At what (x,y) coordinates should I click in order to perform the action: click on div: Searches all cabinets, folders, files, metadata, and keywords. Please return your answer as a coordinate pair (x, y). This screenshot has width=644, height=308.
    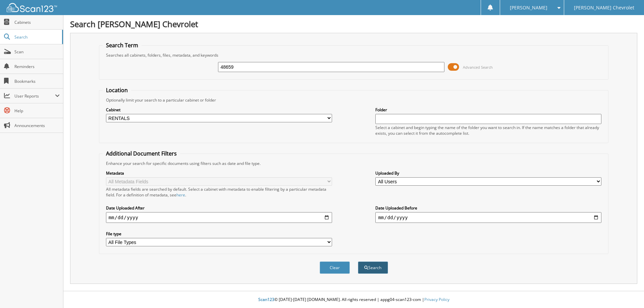
    Looking at the image, I should click on (353, 55).